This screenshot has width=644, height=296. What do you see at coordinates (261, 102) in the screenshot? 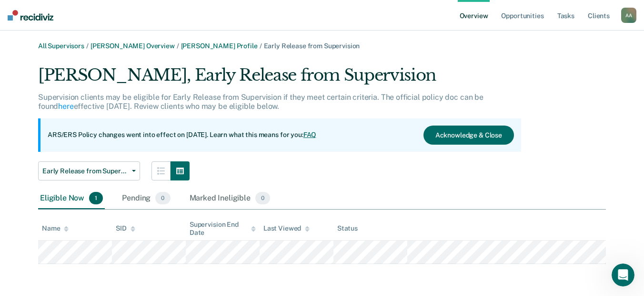
I see `p: Supervision clients may be eligible for Early Release from Supervision if they meet certain crite...` at bounding box center [261, 102].